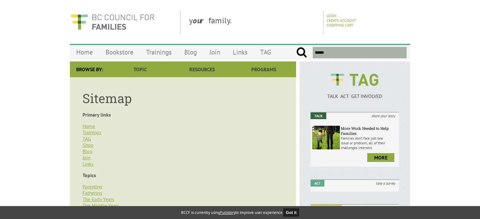 This screenshot has height=219, width=480. Describe the element at coordinates (355, 80) in the screenshot. I see `img: BCCF's TAG Logo` at that location.